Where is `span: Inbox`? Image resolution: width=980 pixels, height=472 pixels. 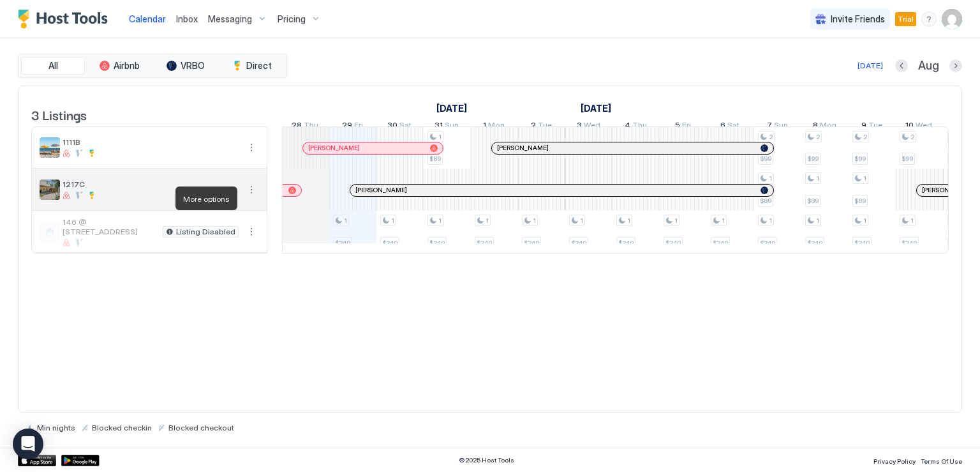 span: Inbox is located at coordinates (187, 19).